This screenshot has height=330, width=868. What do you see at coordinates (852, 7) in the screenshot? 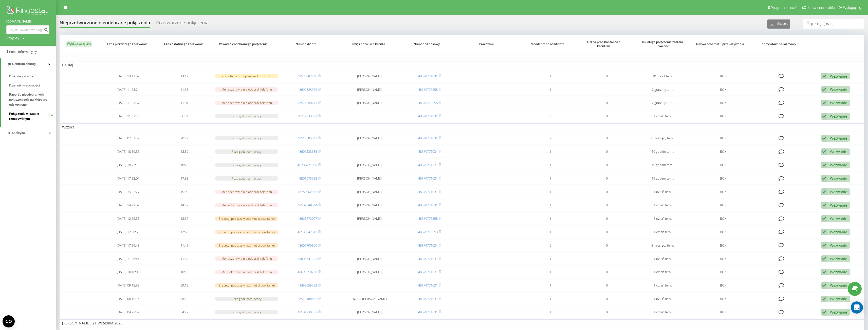
I see `span: Wyloguj się` at bounding box center [852, 7].